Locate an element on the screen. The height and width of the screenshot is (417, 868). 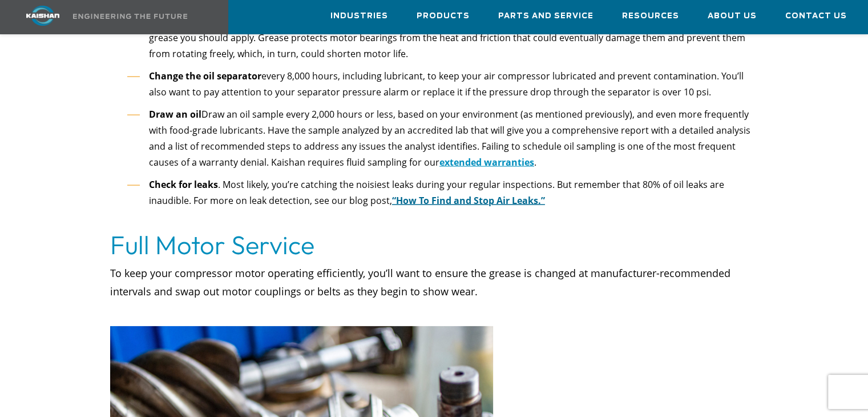
span: Your compressor’s motor bearing manufacturer can tell you how often to grease motor bearings and ... is located at coordinates (447, 38).